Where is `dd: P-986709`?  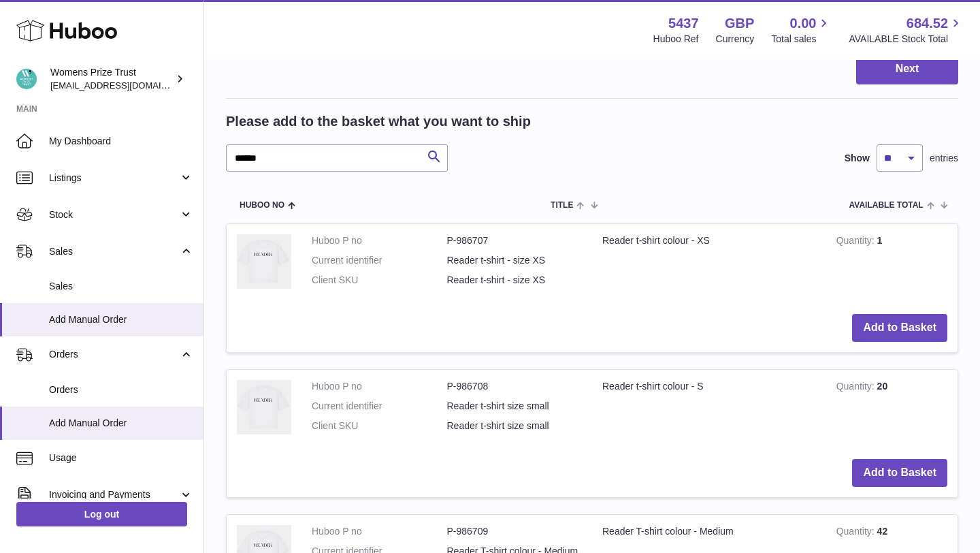
dd: P-986709 is located at coordinates (514, 531).